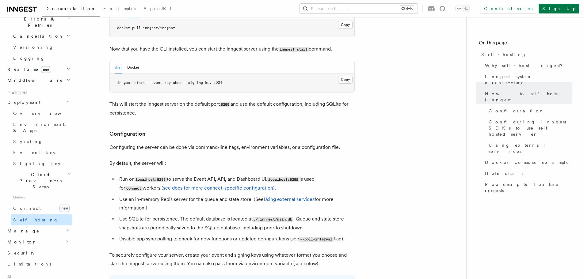 This screenshot has width=584, height=279. Describe the element at coordinates (160, 9) in the screenshot. I see `a: AgentKit` at that location.